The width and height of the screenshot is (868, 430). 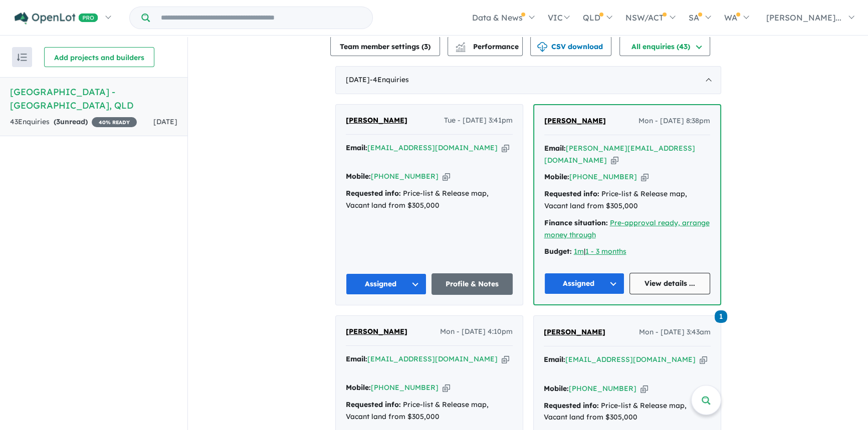 I want to click on button: CSV download, so click(x=571, y=46).